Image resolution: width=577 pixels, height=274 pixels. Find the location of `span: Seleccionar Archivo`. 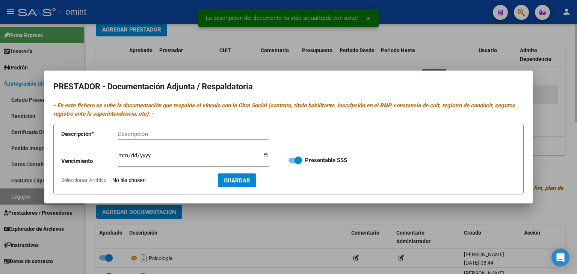

span: Seleccionar Archivo is located at coordinates (84, 180).